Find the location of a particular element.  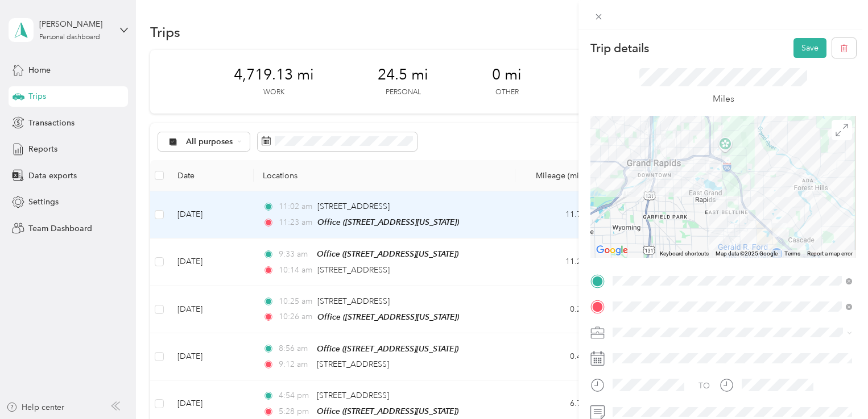

a: Open this area in Google Maps (opens a new window) is located at coordinates (612, 250).